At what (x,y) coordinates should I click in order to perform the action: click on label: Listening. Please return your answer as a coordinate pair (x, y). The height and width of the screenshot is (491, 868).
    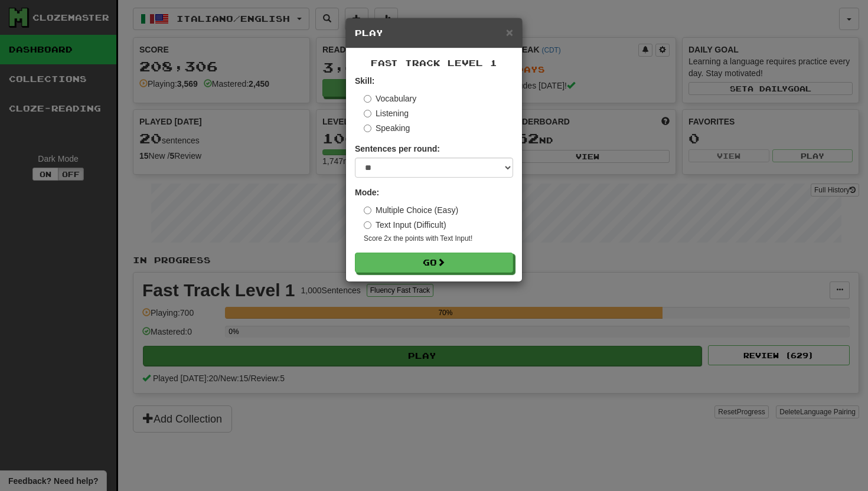
    Looking at the image, I should click on (386, 113).